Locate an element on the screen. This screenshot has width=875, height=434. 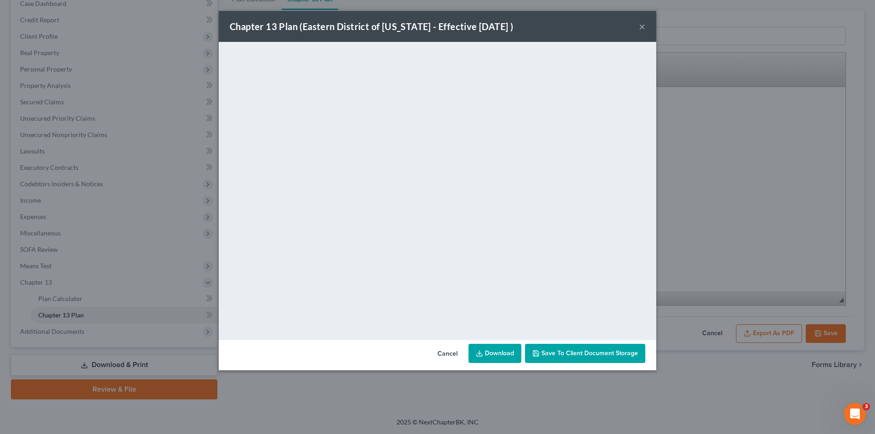
button: Save to Client Document Storage is located at coordinates (585, 354).